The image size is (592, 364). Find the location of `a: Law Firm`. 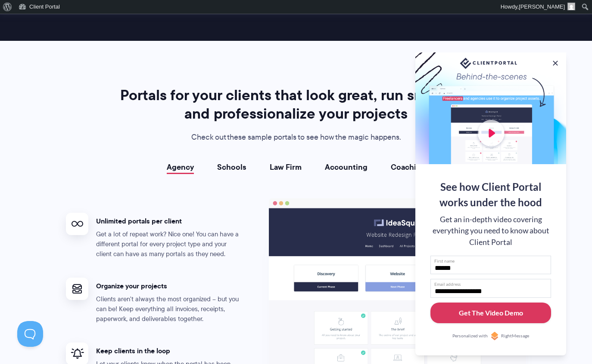

a: Law Firm is located at coordinates (286, 167).